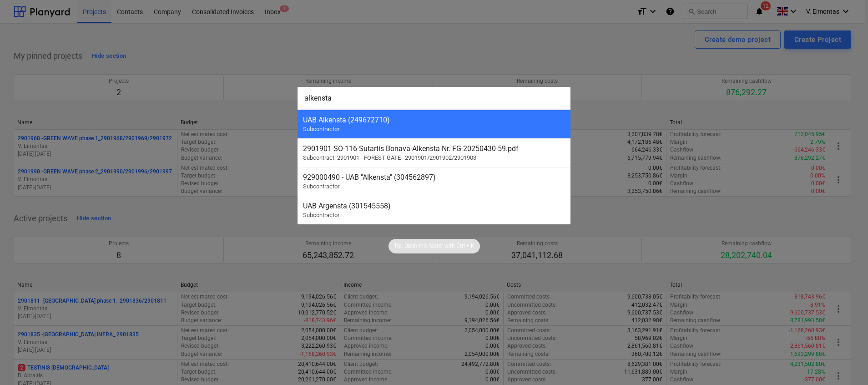  What do you see at coordinates (434, 152) in the screenshot?
I see `div: 2901901-SO-116-Sutartis Bonava-Alkensta Nr. FG-20250430-59.pdfSubcontract| 2901901 - FOREST GATE_...` at bounding box center [434, 152].